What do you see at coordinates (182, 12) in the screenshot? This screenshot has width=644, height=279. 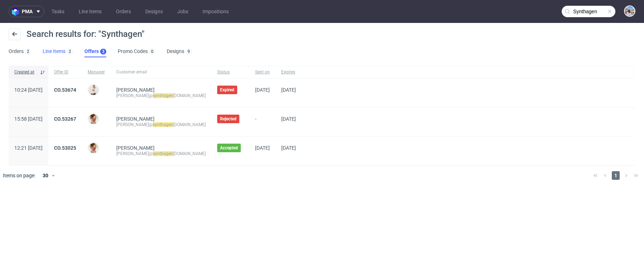 I see `a: Jobs` at bounding box center [182, 12].